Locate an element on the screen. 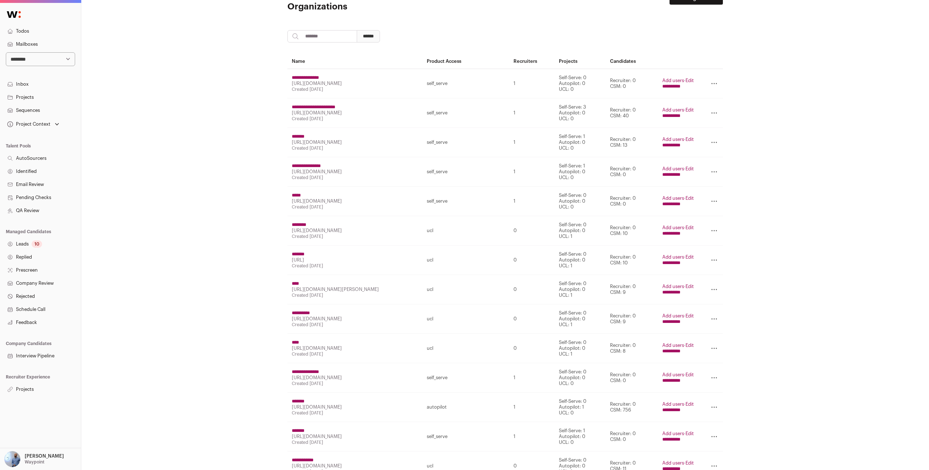 The height and width of the screenshot is (470, 929). td: Self-Serve: 3 Autopilot: 0 UCL: 0 is located at coordinates (580, 113).